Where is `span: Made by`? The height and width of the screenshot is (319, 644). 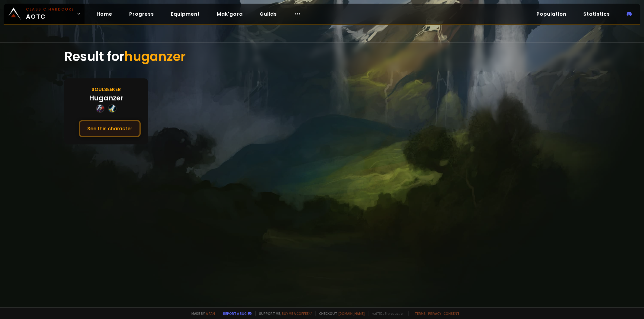 span: Made by is located at coordinates (202, 314).